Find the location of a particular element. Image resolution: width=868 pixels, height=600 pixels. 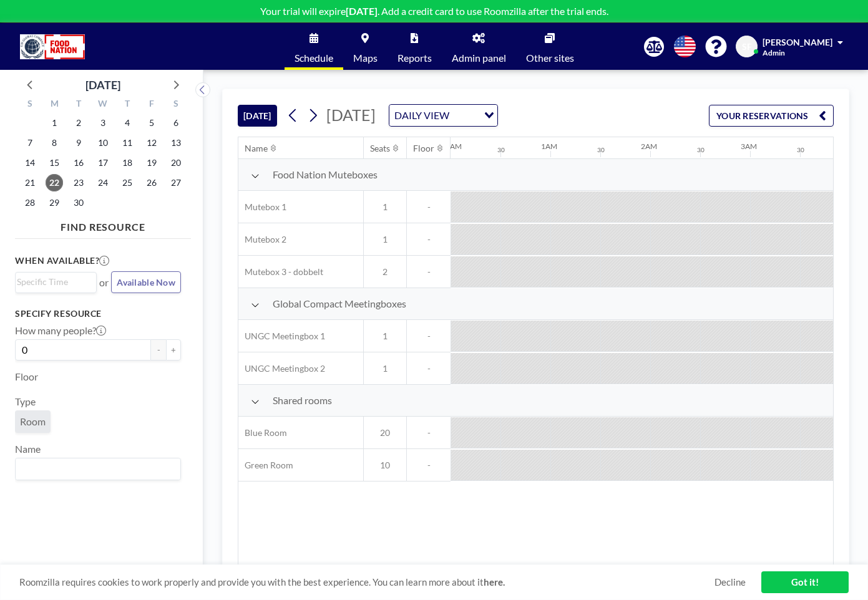

span: Other sites is located at coordinates (550, 58).